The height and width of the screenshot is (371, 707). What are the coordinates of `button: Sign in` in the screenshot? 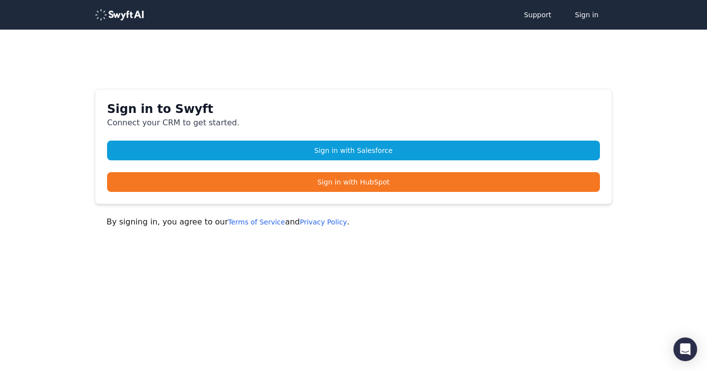 It's located at (587, 15).